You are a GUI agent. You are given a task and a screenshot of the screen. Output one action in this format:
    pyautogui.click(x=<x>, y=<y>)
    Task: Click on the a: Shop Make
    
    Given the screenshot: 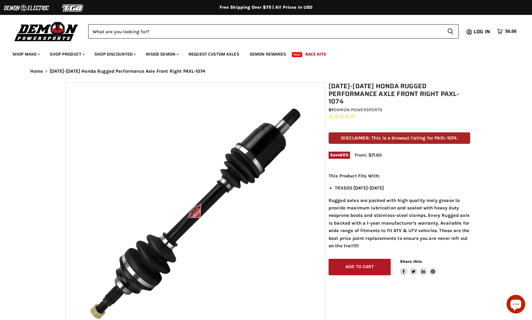 What is the action you would take?
    pyautogui.click(x=26, y=54)
    